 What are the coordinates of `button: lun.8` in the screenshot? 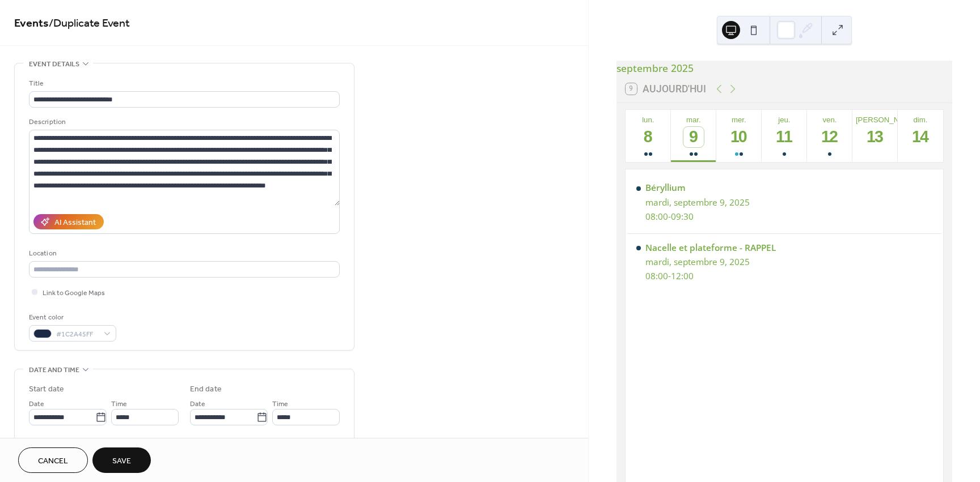 It's located at (648, 136).